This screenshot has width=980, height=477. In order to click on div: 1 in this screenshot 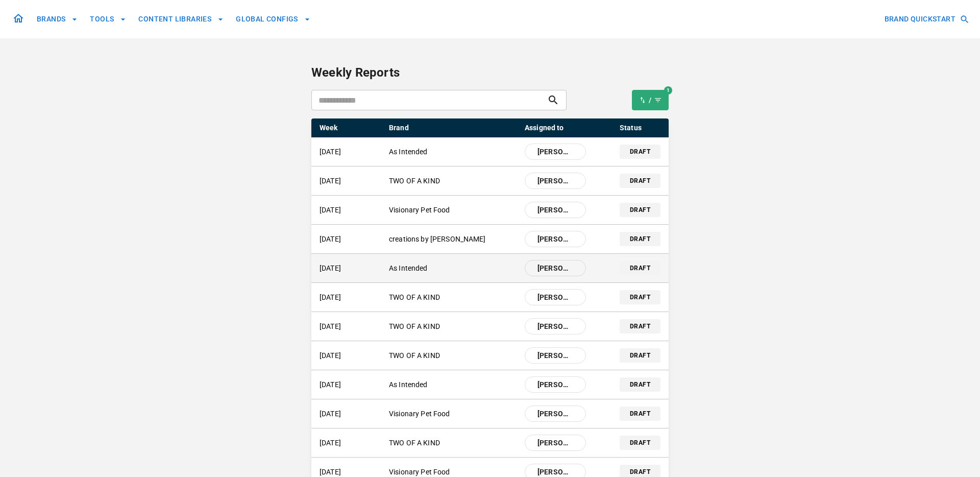, I will do `click(668, 90)`.